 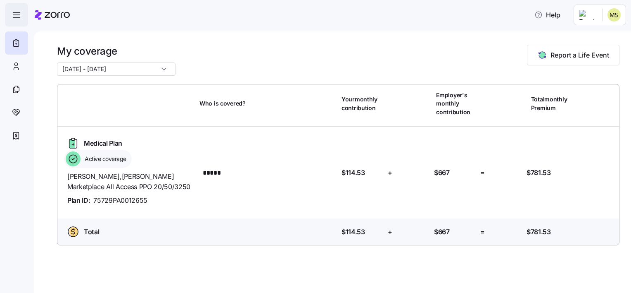 I want to click on span: Help, so click(x=547, y=15).